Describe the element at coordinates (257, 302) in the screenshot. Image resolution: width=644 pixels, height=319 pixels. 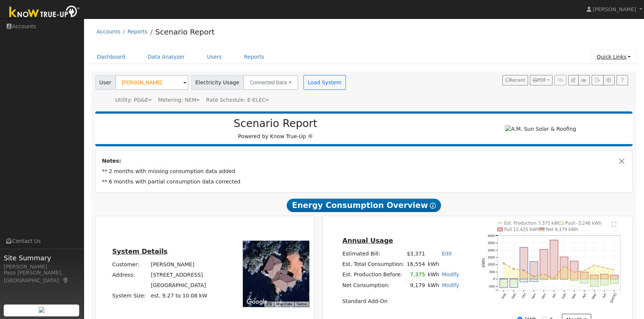
I see `img: Google` at that location.